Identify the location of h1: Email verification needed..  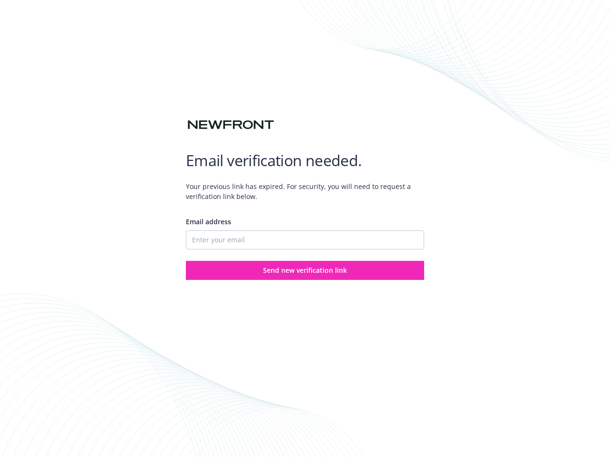
(305, 161).